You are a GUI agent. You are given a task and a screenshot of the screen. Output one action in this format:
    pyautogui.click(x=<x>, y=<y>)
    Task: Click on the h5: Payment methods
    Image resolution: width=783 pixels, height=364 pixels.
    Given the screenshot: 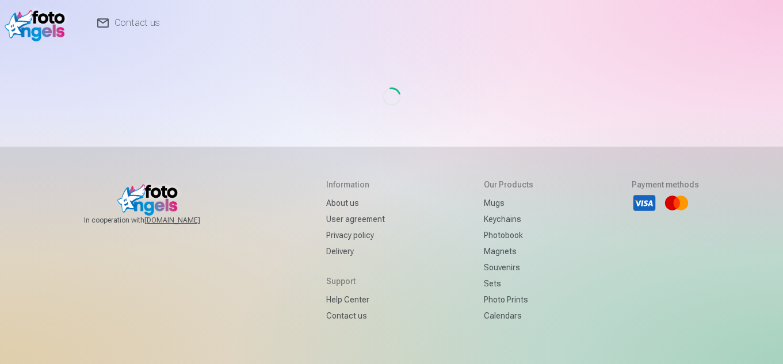 What is the action you would take?
    pyautogui.click(x=665, y=185)
    